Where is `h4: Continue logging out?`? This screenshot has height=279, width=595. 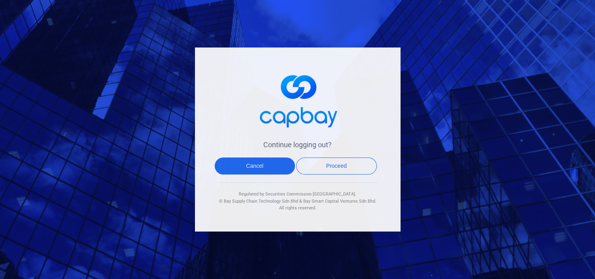
h4: Continue logging out? is located at coordinates (298, 145).